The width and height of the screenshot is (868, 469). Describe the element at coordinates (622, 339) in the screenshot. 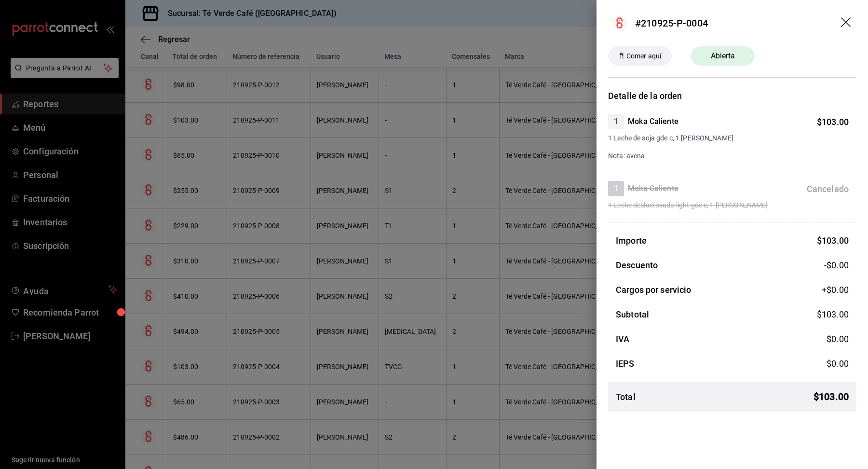

I see `h3: IVA` at that location.